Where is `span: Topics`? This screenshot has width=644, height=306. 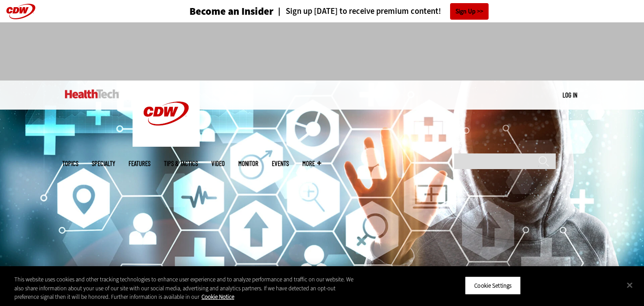
span: Topics is located at coordinates (70, 164).